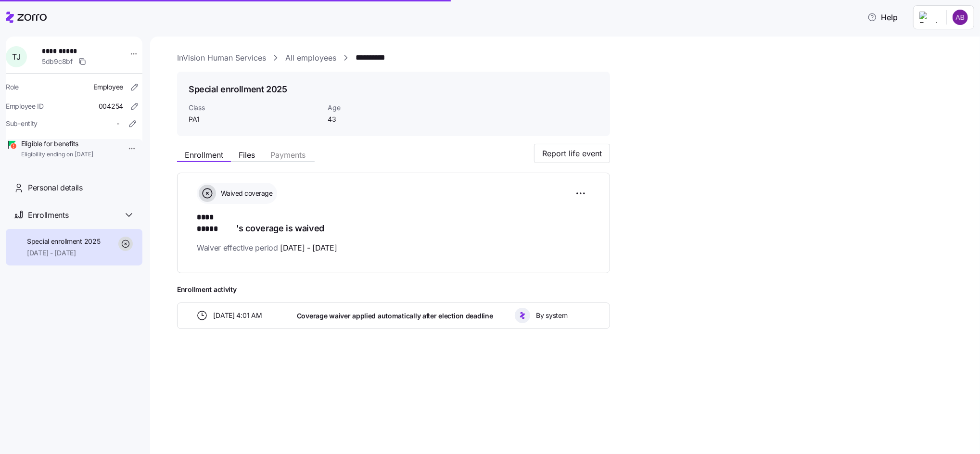 Image resolution: width=980 pixels, height=454 pixels. What do you see at coordinates (55, 187) in the screenshot?
I see `span: Personal details` at bounding box center [55, 187].